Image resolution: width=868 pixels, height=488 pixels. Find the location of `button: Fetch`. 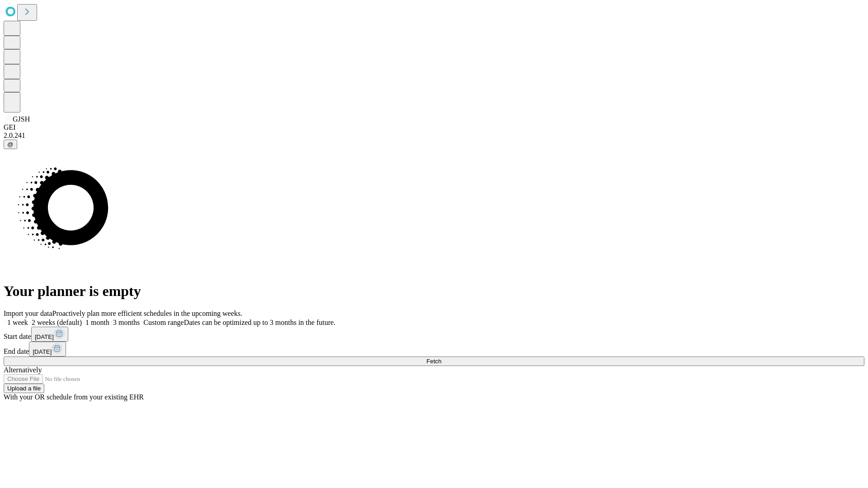

button: Fetch is located at coordinates (434, 361).